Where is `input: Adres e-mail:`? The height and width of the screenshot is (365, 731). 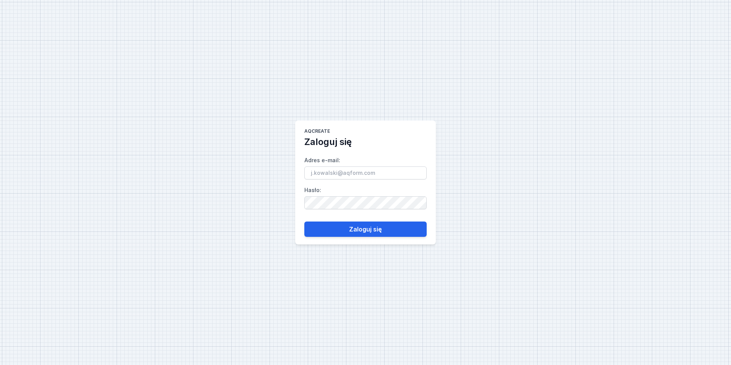 input: Adres e-mail: is located at coordinates (366, 173).